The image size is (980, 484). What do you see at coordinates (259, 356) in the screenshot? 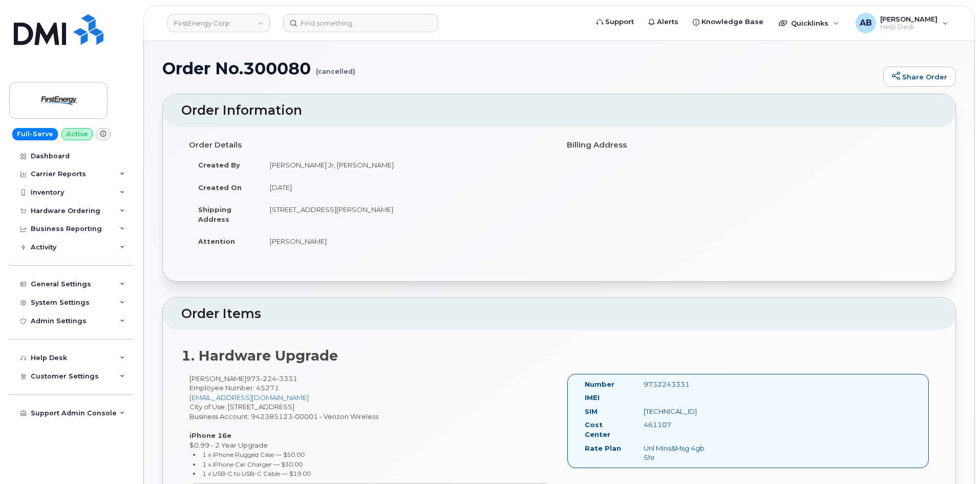
I see `strong: 1. Hardware Upgrade` at bounding box center [259, 356].